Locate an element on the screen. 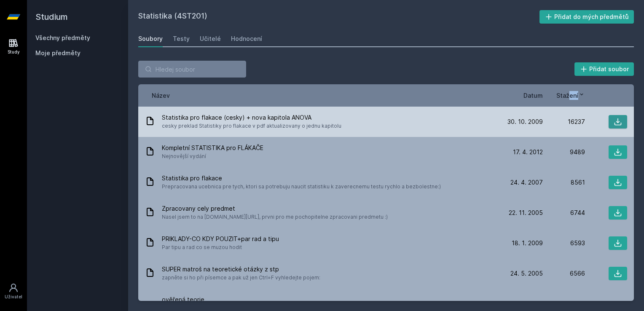 The height and width of the screenshot is (311, 644). span: Název is located at coordinates (161, 95).